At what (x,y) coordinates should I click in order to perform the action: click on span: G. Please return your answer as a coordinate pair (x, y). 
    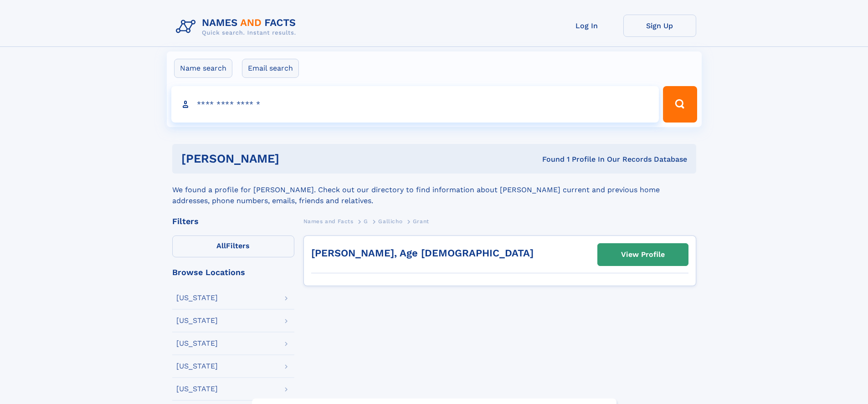
    Looking at the image, I should click on (366, 221).